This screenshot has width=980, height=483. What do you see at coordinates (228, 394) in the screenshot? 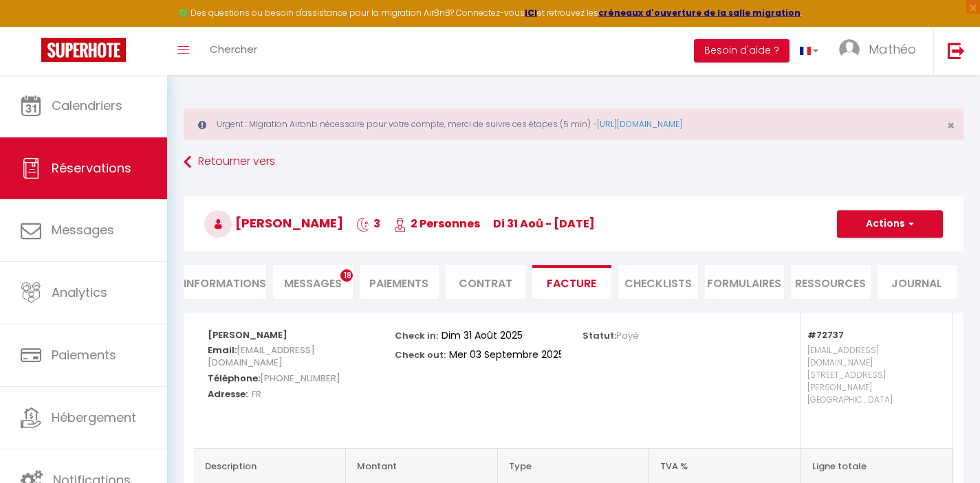
I see `strong: Adresse:` at bounding box center [228, 394].